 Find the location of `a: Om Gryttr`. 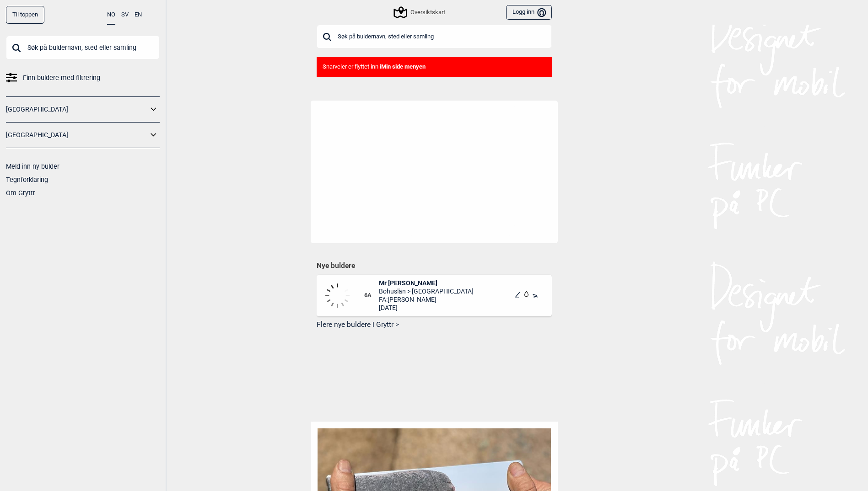

a: Om Gryttr is located at coordinates (21, 193).